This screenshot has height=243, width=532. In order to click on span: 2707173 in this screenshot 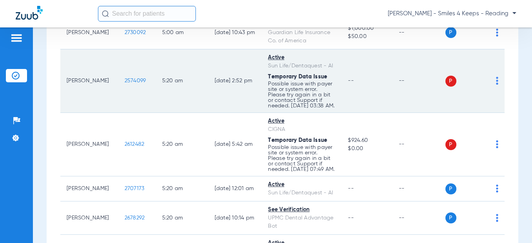, I will do `click(134, 188)`.